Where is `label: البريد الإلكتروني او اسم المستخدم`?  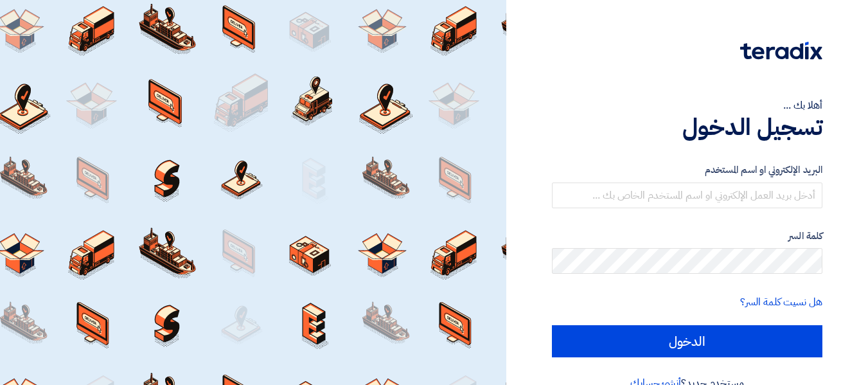 label: البريد الإلكتروني او اسم المستخدم is located at coordinates (687, 169).